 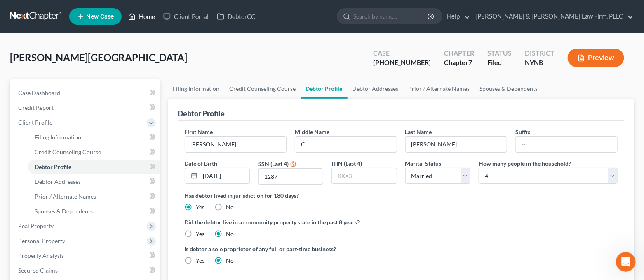 I want to click on a: Client Portal, so click(x=186, y=17).